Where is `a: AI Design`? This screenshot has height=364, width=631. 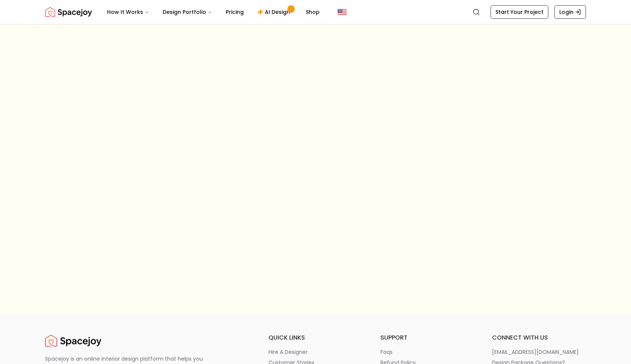
a: AI Design is located at coordinates (274, 12).